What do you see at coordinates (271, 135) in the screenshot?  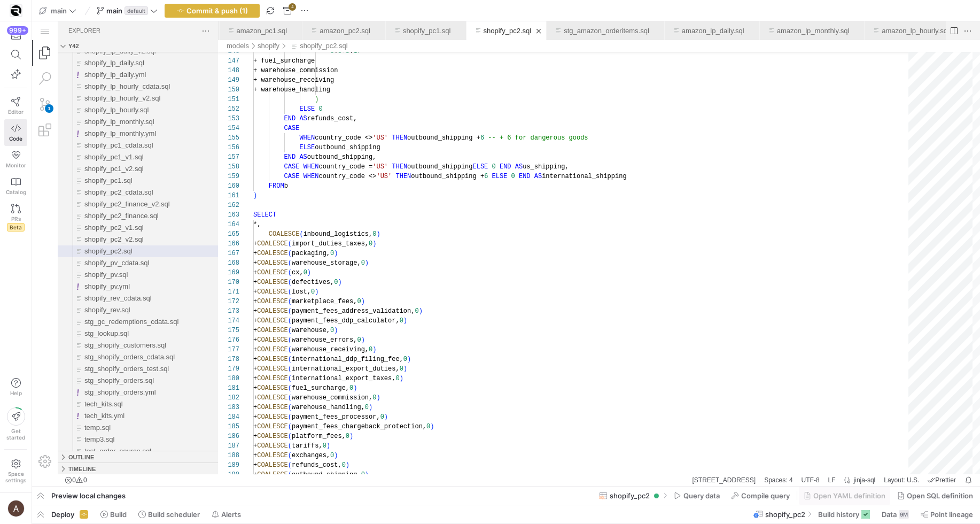 I see `span: AS` at bounding box center [271, 135].